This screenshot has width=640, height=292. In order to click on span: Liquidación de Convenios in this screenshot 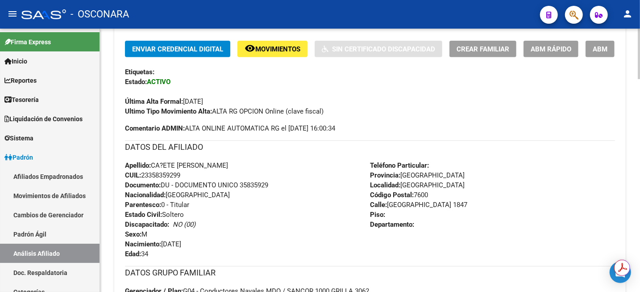, I will do `click(43, 119)`.